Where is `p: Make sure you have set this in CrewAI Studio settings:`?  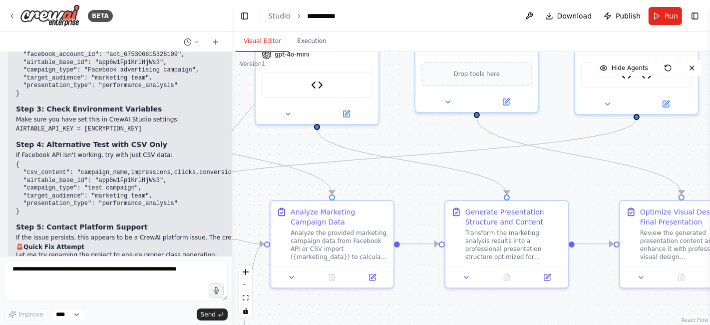
p: Make sure you have set this in CrewAI Studio settings: is located at coordinates (221, 120).